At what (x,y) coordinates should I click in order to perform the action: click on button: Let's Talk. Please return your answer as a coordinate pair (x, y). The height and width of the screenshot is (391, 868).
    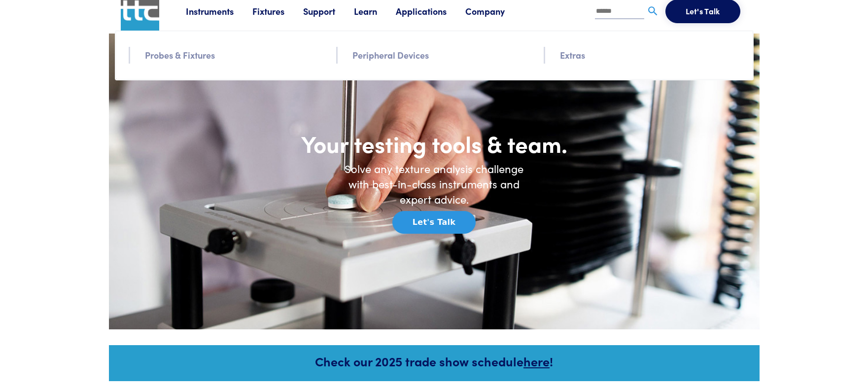
    Looking at the image, I should click on (434, 223).